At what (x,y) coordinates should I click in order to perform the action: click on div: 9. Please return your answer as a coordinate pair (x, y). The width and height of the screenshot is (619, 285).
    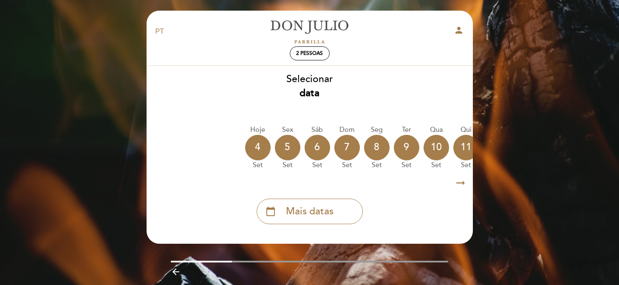
    Looking at the image, I should click on (407, 147).